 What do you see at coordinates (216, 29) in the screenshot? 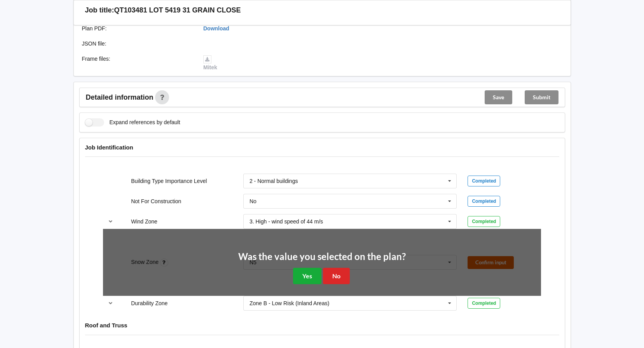
I see `a: Download` at bounding box center [216, 29].